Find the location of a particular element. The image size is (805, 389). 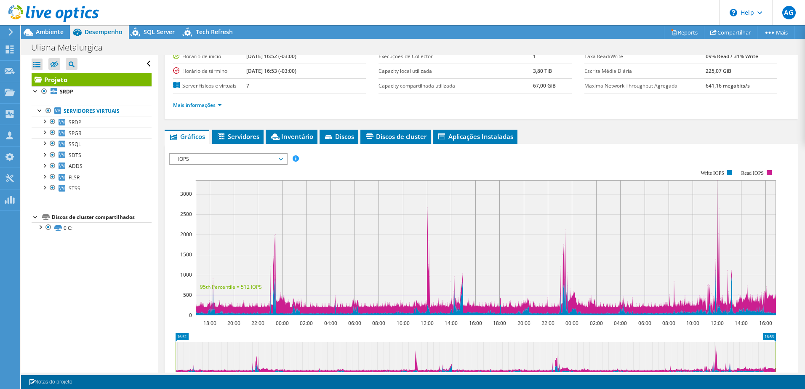

span: Ambiente is located at coordinates (50, 32).